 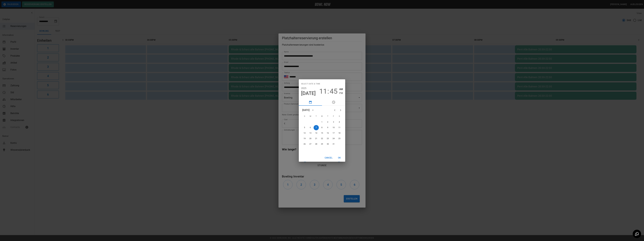 What do you see at coordinates (316, 139) in the screenshot?
I see `button: 21` at bounding box center [316, 139].